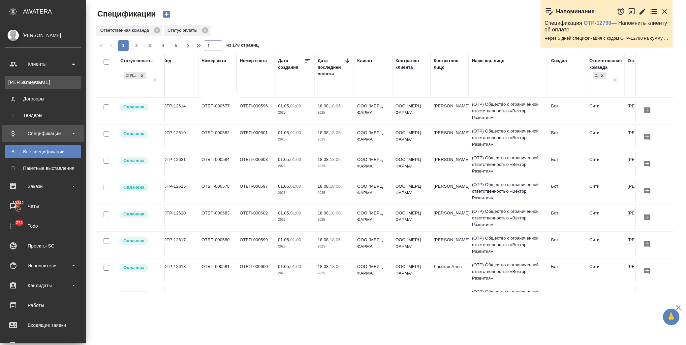 The image size is (686, 345). I want to click on a: 13342Чаты, so click(43, 206).